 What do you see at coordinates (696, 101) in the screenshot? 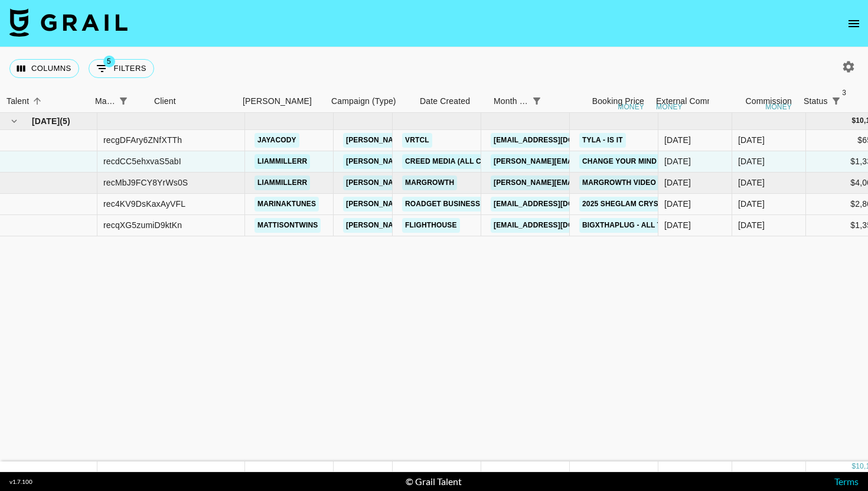
I see `div: External Commission` at bounding box center [696, 101].